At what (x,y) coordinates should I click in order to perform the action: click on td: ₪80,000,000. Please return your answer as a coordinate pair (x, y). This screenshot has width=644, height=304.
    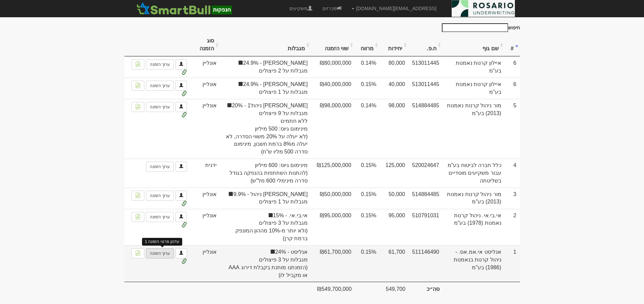
    Looking at the image, I should click on (333, 67).